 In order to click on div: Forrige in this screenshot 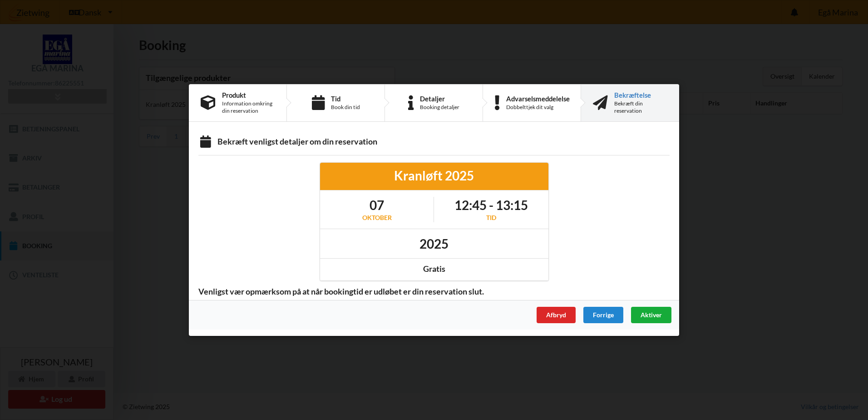, I will do `click(603, 315)`.